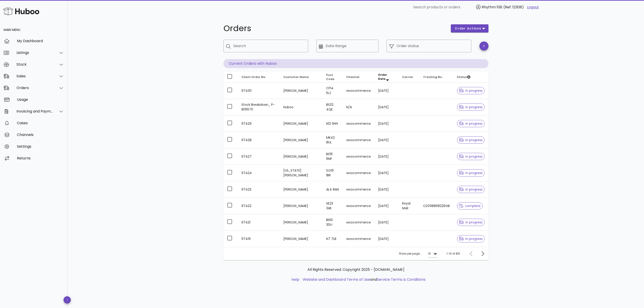 The image size is (644, 308). What do you see at coordinates (386, 77) in the screenshot?
I see `th: Order Date: Sorted descending. Activate to remove sorting.` at bounding box center [386, 77].